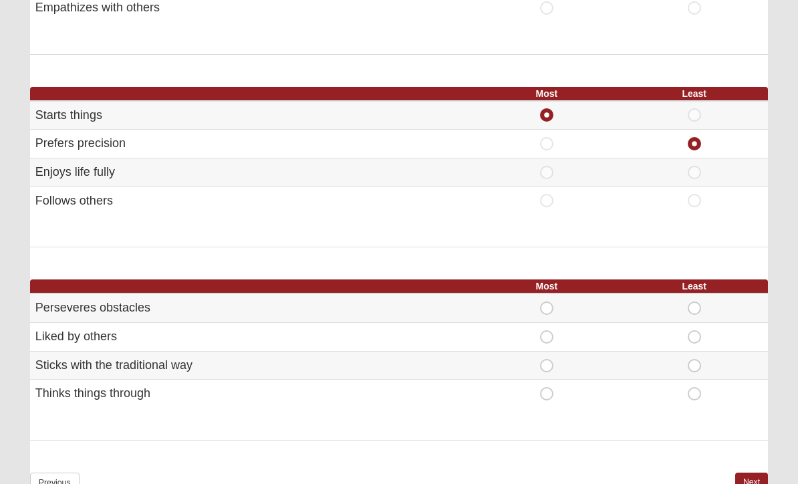 The width and height of the screenshot is (798, 484). Describe the element at coordinates (251, 366) in the screenshot. I see `td: Sticks with the traditional way` at that location.